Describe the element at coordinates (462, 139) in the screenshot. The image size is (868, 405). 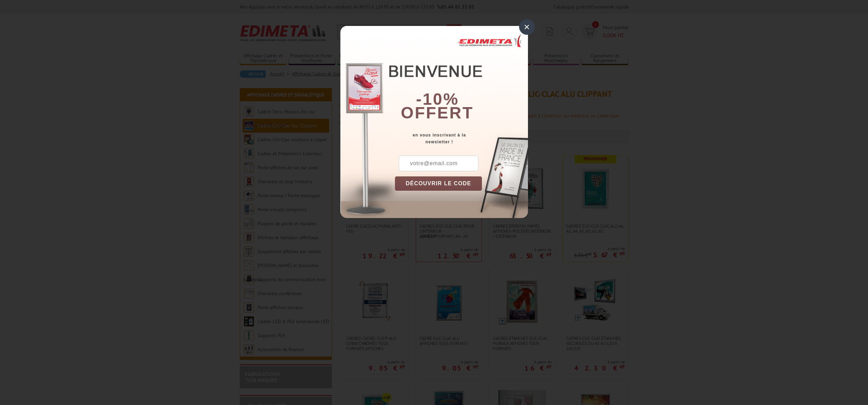
I see `div: en vous inscrivant à la newsletter !` at that location.